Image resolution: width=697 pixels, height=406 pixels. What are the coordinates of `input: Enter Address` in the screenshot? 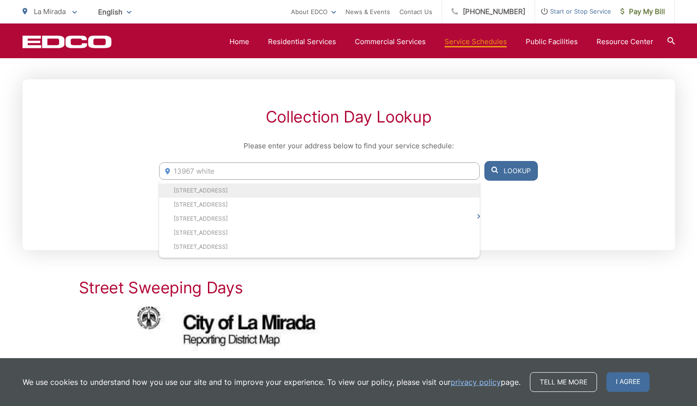 It's located at (319, 171).